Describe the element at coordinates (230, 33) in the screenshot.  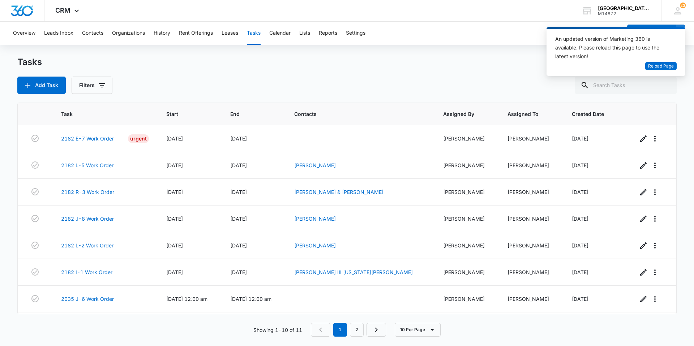
I see `button: Leases` at that location.